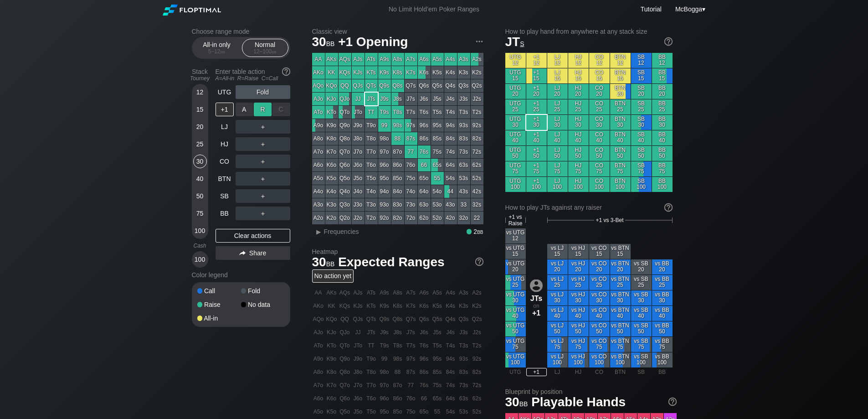 The width and height of the screenshot is (868, 419). I want to click on div: 97o, so click(384, 152).